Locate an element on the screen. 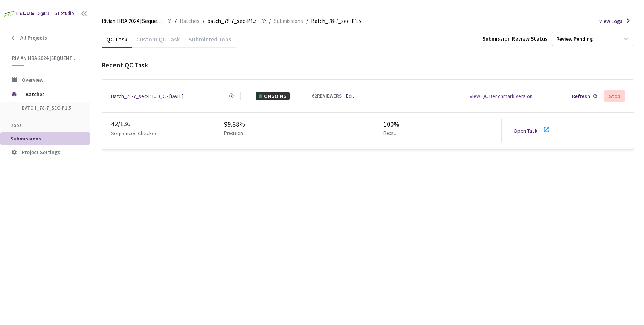  div: Submitted Jobs is located at coordinates (210, 42).